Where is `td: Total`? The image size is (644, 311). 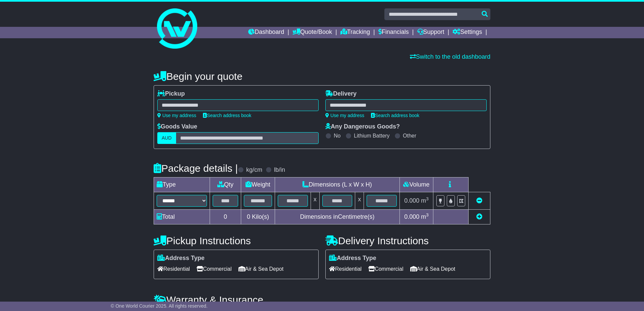
td: Total is located at coordinates (182, 217).